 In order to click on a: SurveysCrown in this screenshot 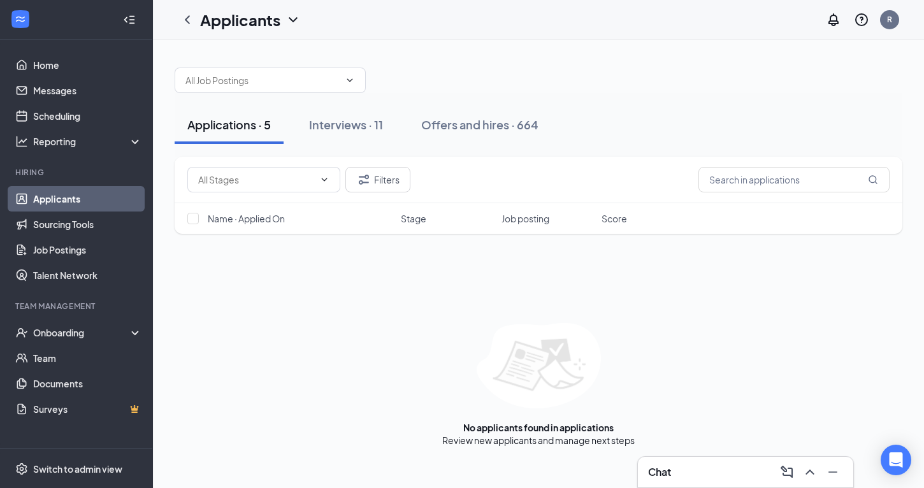, I will do `click(87, 409)`.